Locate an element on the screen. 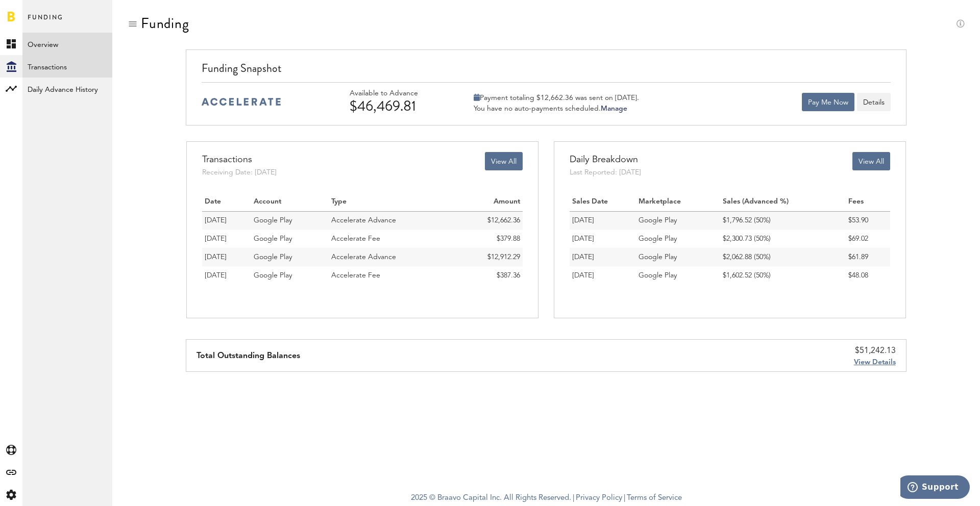 The width and height of the screenshot is (980, 506). td: $379.88 is located at coordinates (489, 239).